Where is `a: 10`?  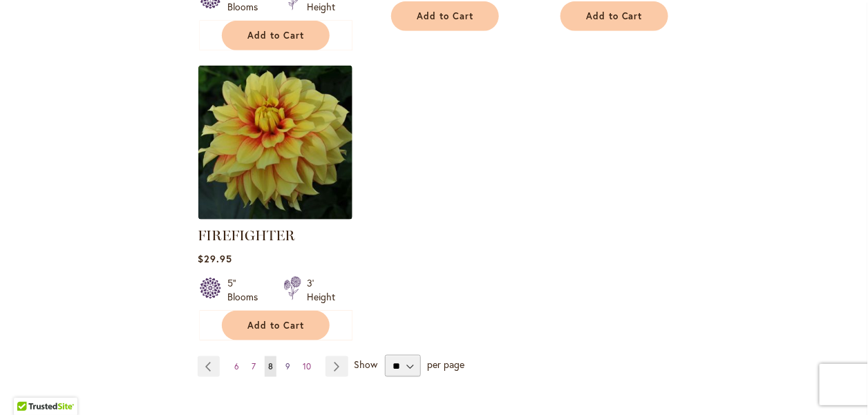
a: 10 is located at coordinates (307, 367).